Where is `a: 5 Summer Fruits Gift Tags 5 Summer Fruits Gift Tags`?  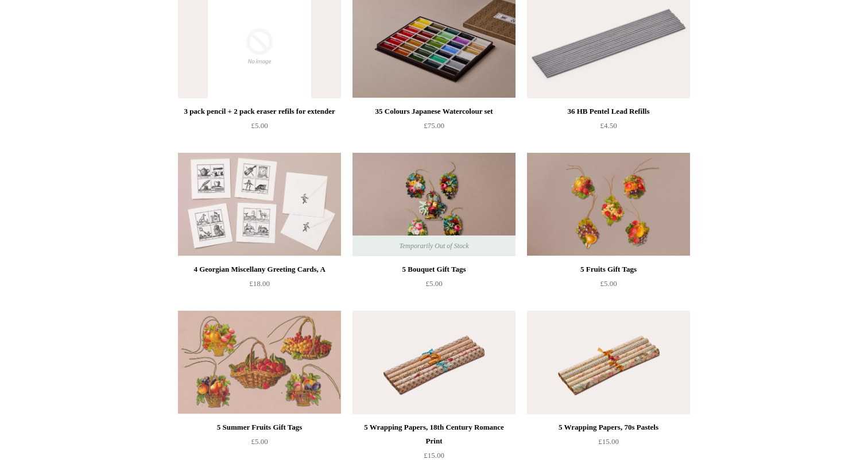 a: 5 Summer Fruits Gift Tags 5 Summer Fruits Gift Tags is located at coordinates (260, 362).